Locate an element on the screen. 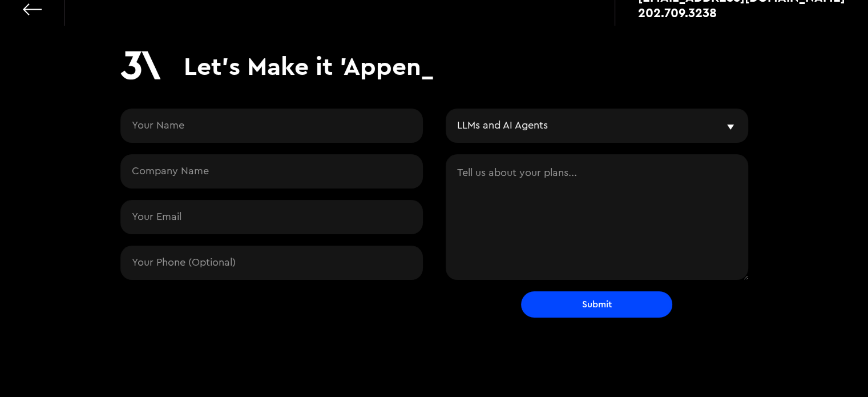 This screenshot has width=868, height=397. div: 202.709.3238 is located at coordinates (677, 12).